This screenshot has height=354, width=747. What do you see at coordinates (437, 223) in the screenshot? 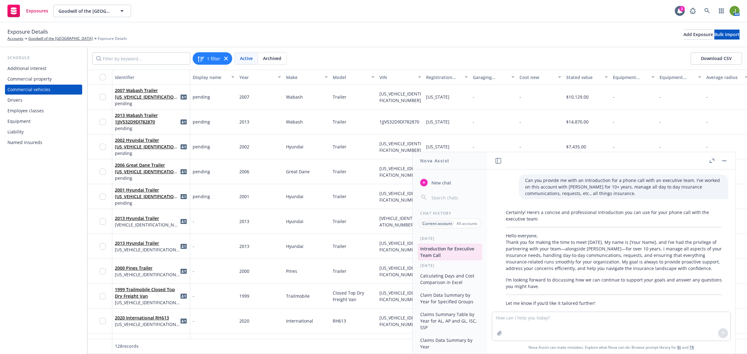
I see `p: Current account` at bounding box center [437, 223].